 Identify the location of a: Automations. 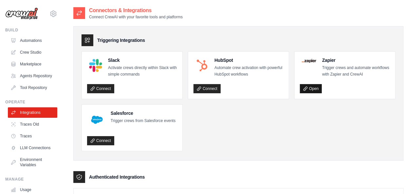
(32, 41).